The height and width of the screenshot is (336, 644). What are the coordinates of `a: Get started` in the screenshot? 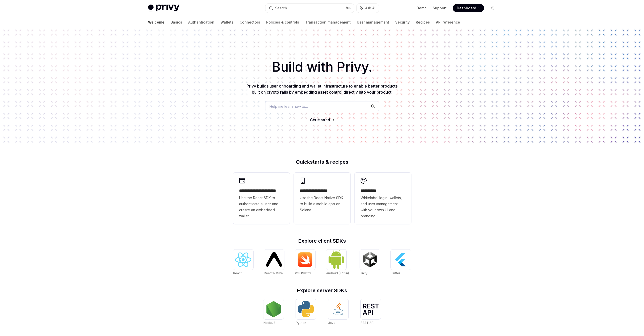 It's located at (320, 120).